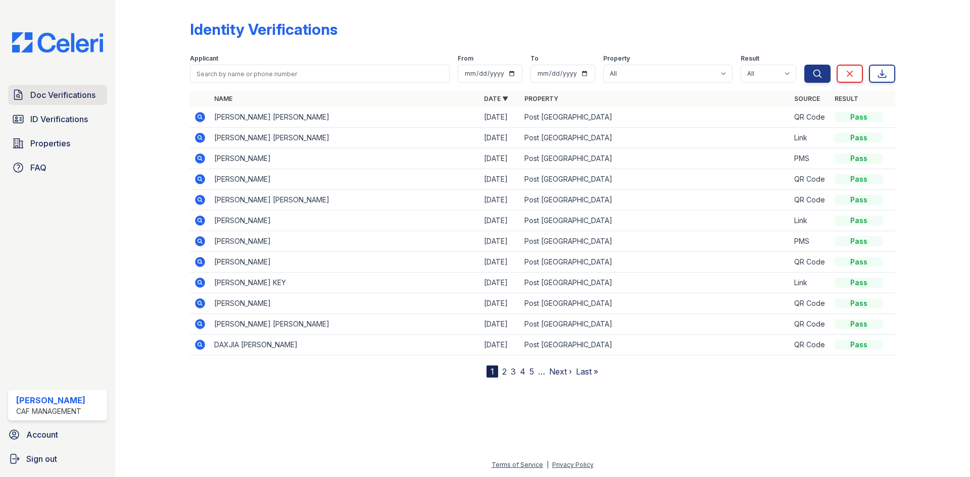 Image resolution: width=970 pixels, height=477 pixels. I want to click on a: FAQ, so click(58, 168).